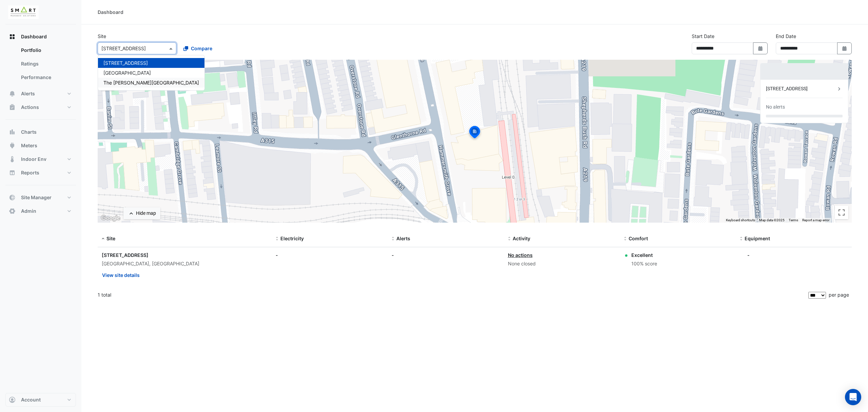 This screenshot has height=412, width=868. I want to click on button: Meters, so click(41, 146).